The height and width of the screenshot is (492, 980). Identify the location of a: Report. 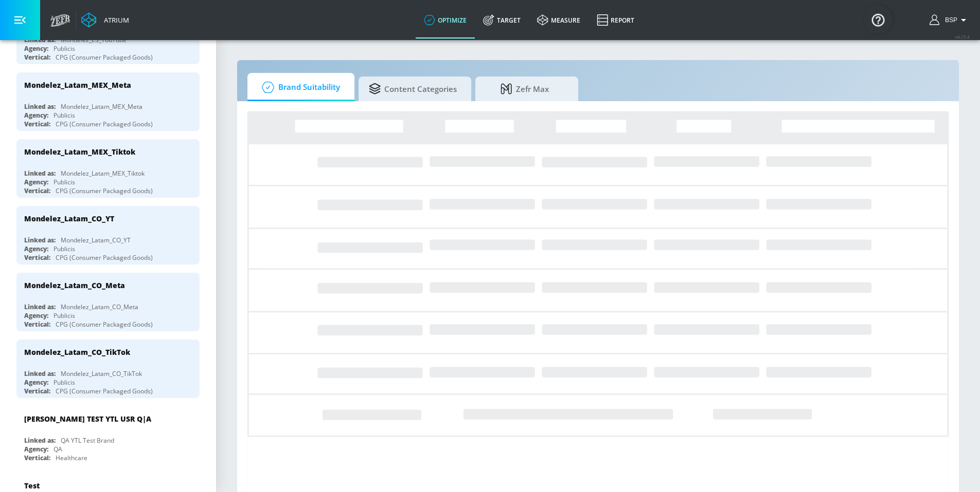
(616, 20).